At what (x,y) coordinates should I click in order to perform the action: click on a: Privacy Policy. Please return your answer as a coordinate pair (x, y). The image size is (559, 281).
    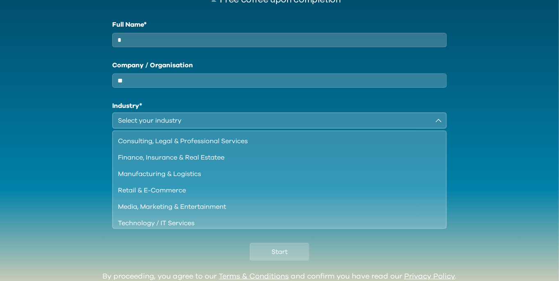
    Looking at the image, I should click on (430, 276).